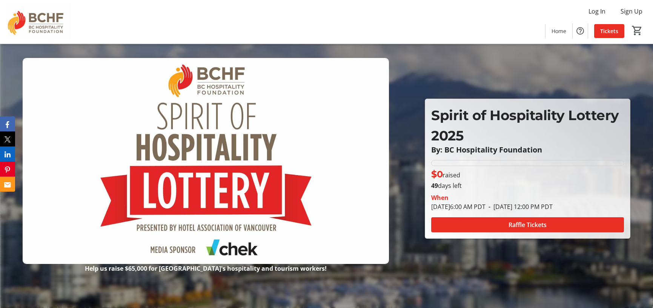 This screenshot has width=653, height=308. Describe the element at coordinates (38, 22) in the screenshot. I see `img: BC Hospitality Foundation's Logo` at that location.